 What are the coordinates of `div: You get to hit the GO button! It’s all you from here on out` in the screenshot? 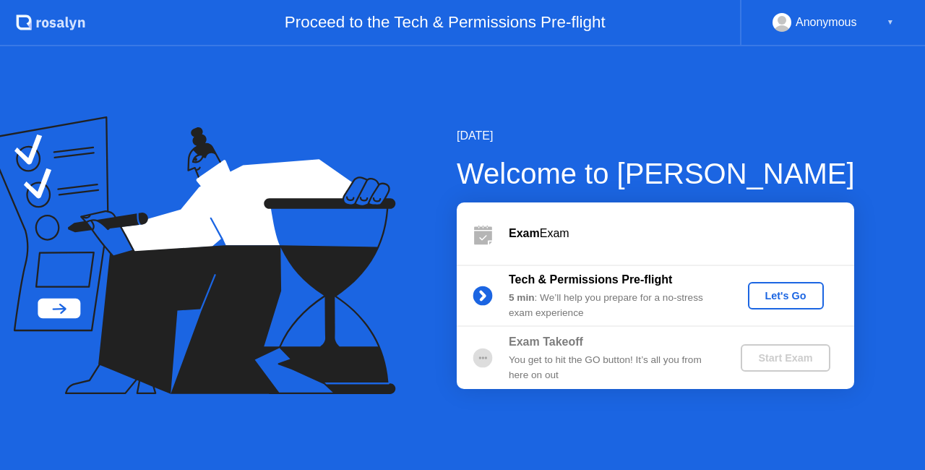 It's located at (613, 367).